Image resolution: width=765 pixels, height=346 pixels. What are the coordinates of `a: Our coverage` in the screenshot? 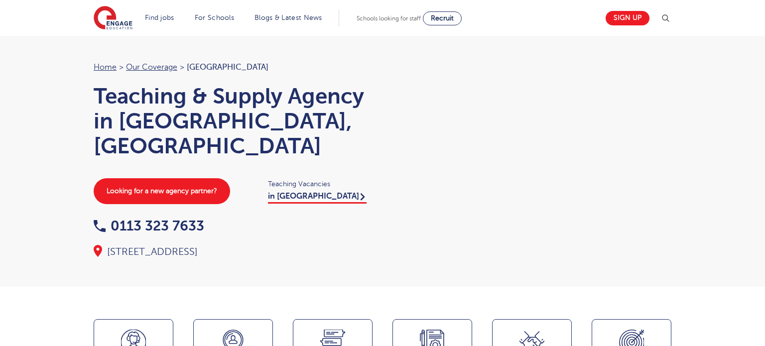 It's located at (151, 67).